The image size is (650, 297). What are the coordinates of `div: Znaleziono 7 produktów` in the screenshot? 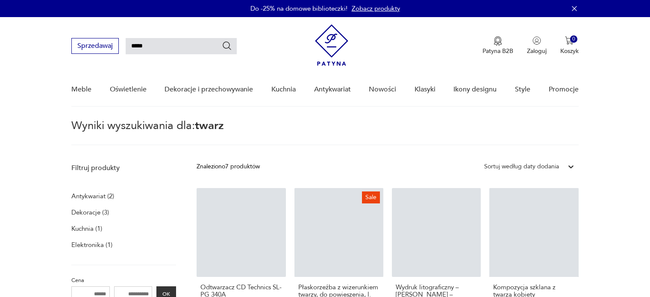 It's located at (228, 167).